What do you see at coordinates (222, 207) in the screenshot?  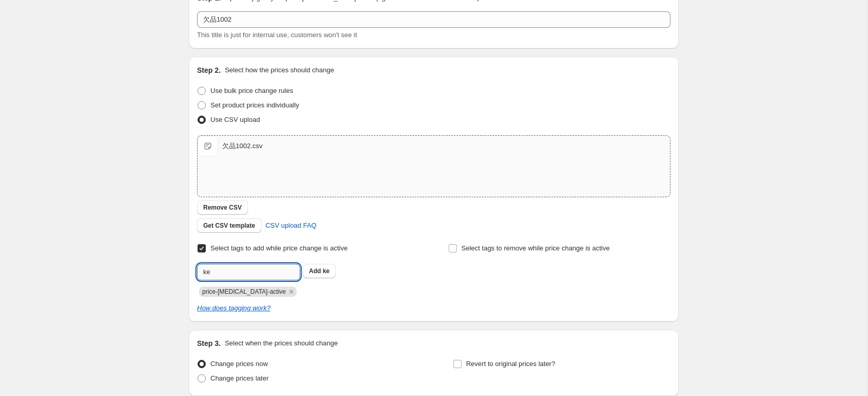 I see `span: Remove CSV` at bounding box center [222, 207].